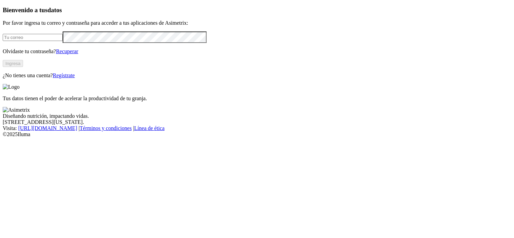  What do you see at coordinates (257, 10) in the screenshot?
I see `h3: Bienvenido a tus` at bounding box center [257, 10].